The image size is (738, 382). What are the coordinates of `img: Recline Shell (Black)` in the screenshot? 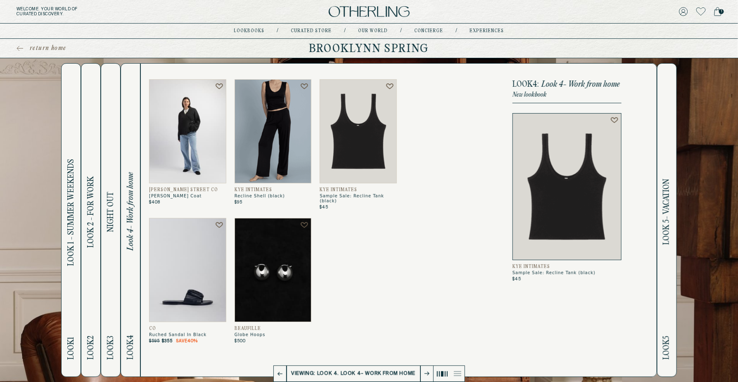 It's located at (273, 131).